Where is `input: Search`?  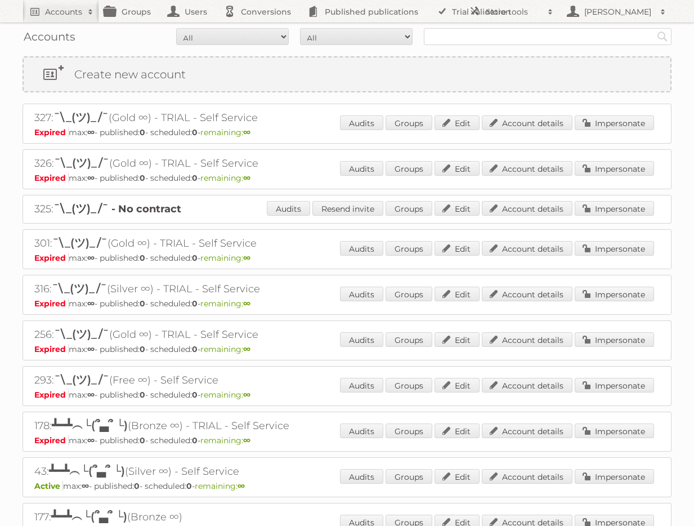
input: Search is located at coordinates (663, 37).